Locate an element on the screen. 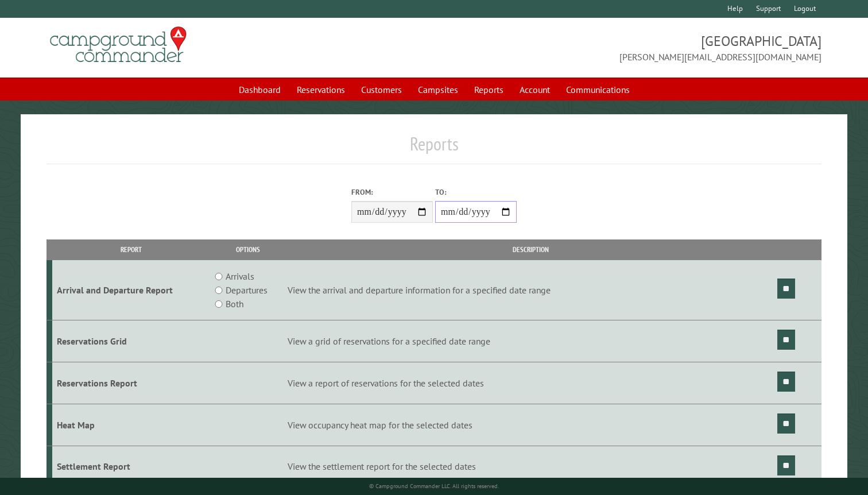 The image size is (868, 495). img: Campground Commander is located at coordinates (118, 45).